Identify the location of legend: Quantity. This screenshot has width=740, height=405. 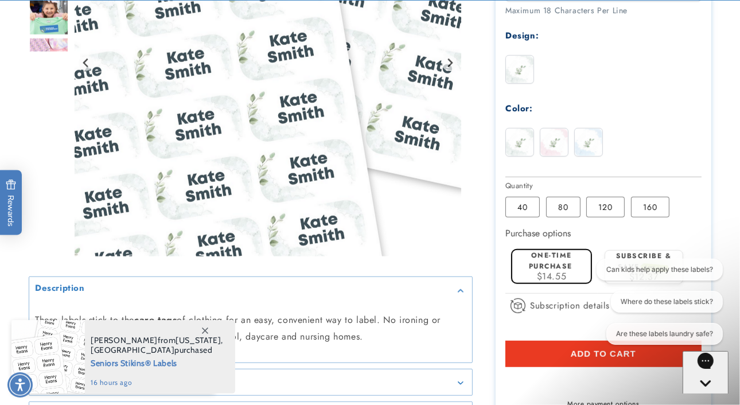
(520, 186).